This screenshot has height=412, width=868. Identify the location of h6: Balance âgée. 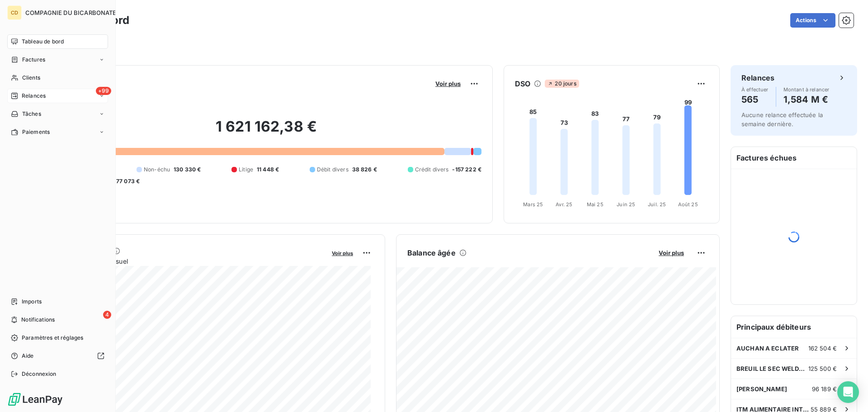
(431, 253).